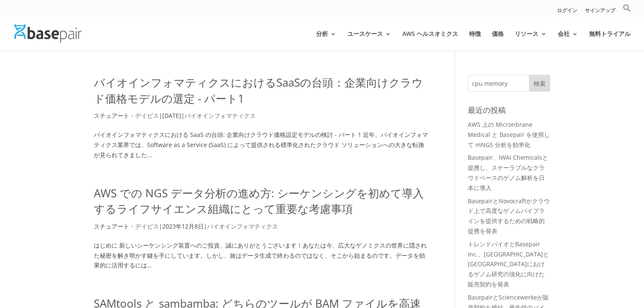 The height and width of the screenshot is (308, 644). I want to click on font: AWS ヘルスオミクス, so click(430, 33).